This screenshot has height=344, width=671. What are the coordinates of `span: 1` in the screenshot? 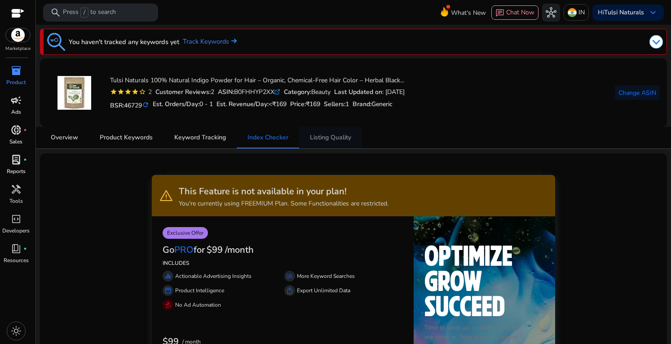 It's located at (347, 104).